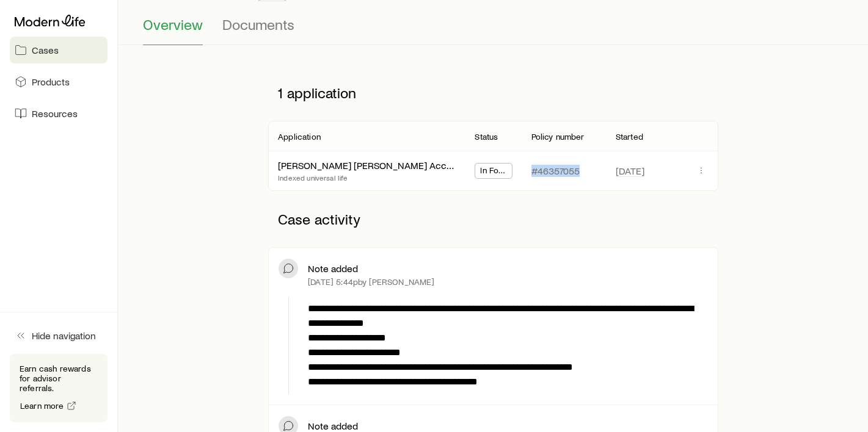 The height and width of the screenshot is (432, 868). What do you see at coordinates (58, 388) in the screenshot?
I see `div: Earn cash rewards for advisor referrals.Learn more` at bounding box center [58, 388].